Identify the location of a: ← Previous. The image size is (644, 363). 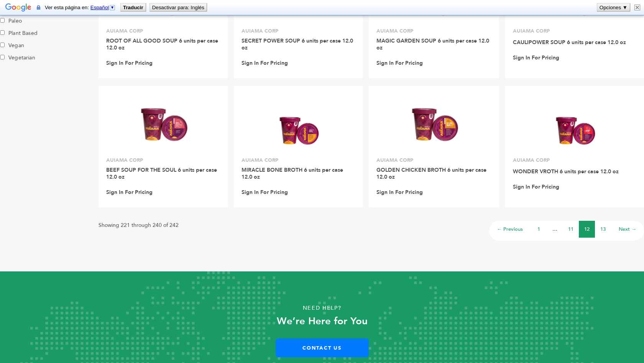
(510, 229).